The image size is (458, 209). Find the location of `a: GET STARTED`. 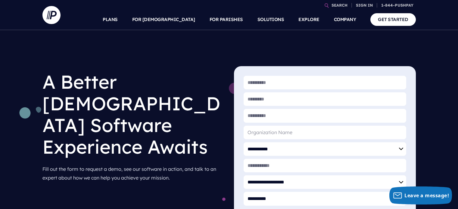

a: GET STARTED is located at coordinates (393, 19).